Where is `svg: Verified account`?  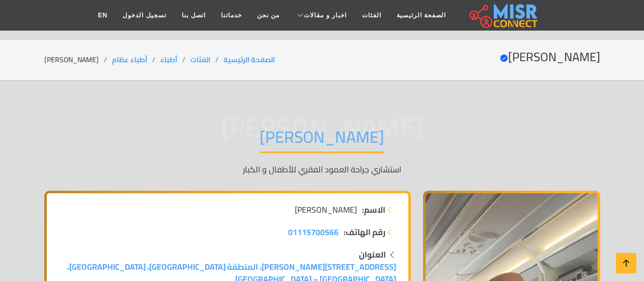 svg: Verified account is located at coordinates (504, 58).